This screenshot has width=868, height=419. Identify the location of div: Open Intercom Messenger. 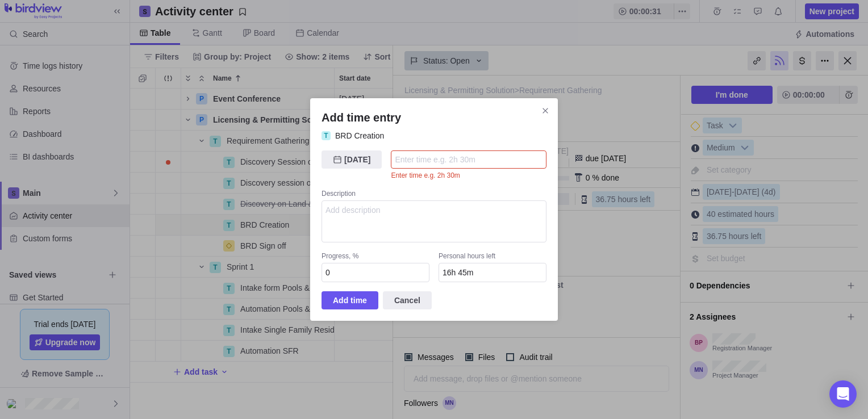
(843, 394).